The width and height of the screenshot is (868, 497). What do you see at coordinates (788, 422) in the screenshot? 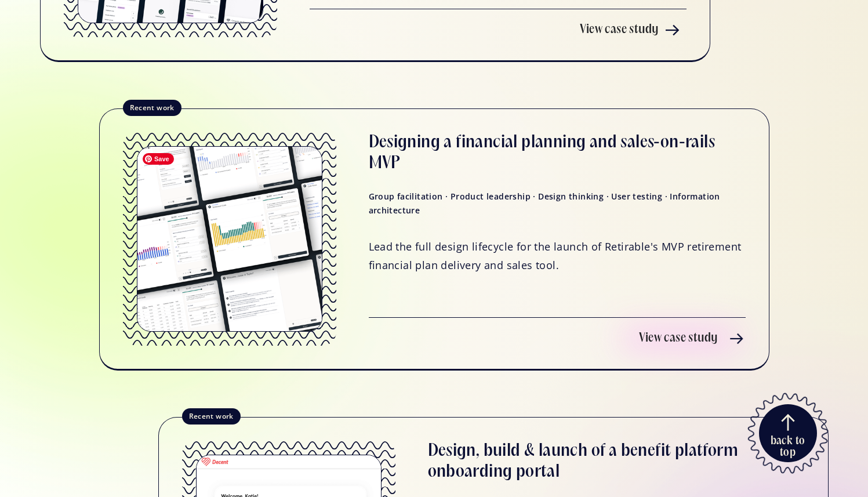
I see `img: Icon of Arrow Pointing Up (navigate to top of page)` at bounding box center [788, 422].